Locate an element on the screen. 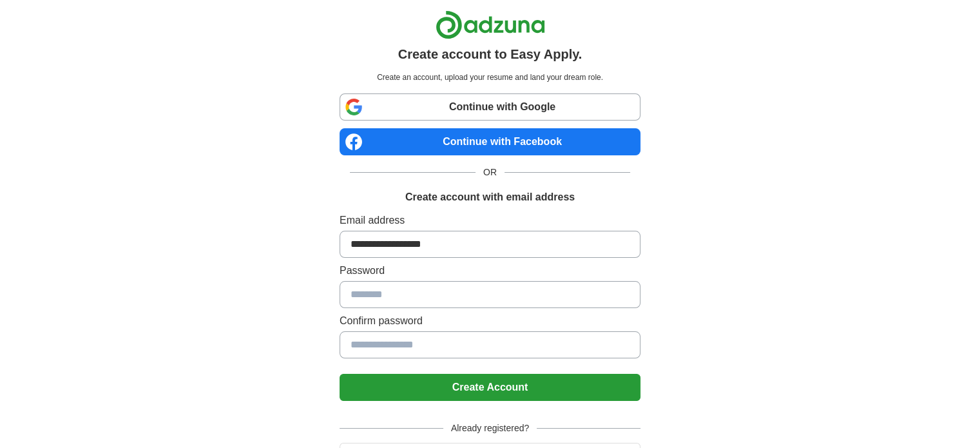  span: Already registered? is located at coordinates (489, 428).